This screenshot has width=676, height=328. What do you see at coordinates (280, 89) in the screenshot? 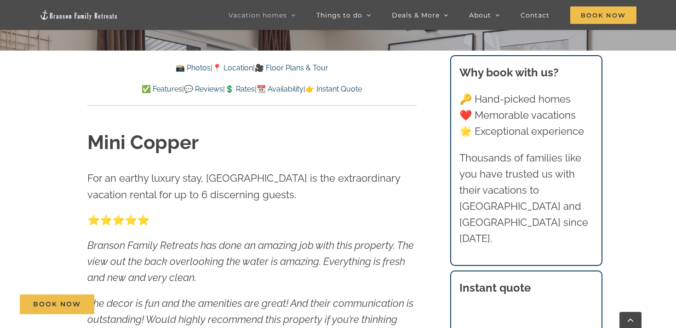
I see `a: 📆 Availability` at bounding box center [280, 89].